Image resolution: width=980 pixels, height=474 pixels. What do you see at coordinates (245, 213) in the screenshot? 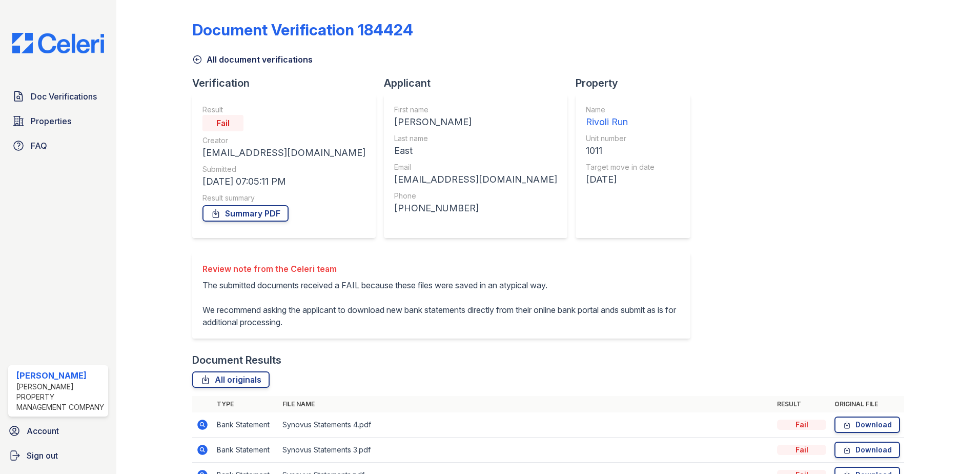
I see `a: Summary PDF` at bounding box center [245, 213].